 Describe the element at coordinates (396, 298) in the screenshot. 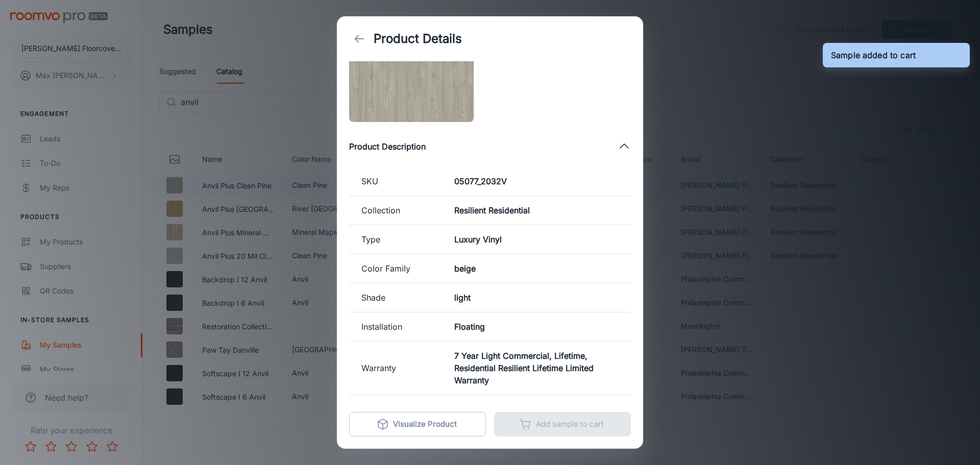

I see `p: Shade` at that location.